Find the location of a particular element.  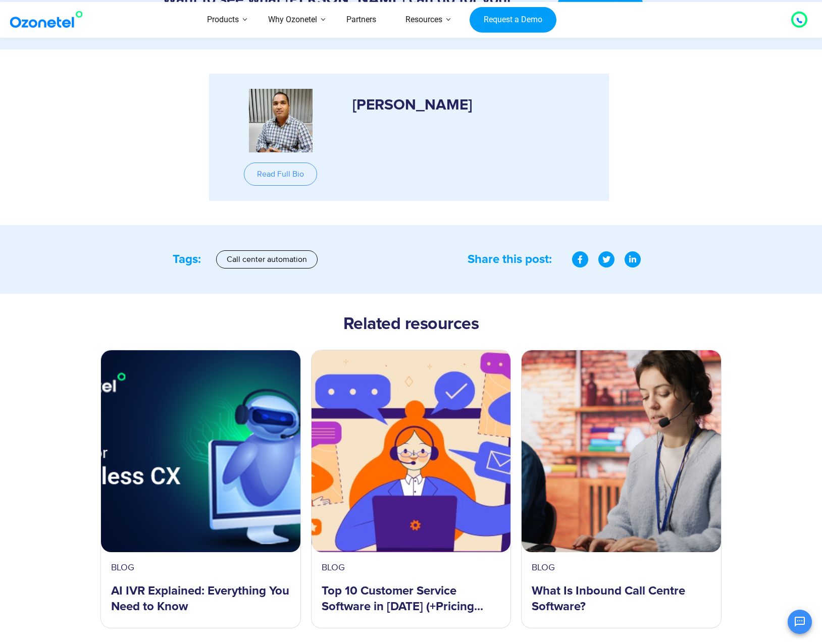

a: Call center automation is located at coordinates (267, 259).